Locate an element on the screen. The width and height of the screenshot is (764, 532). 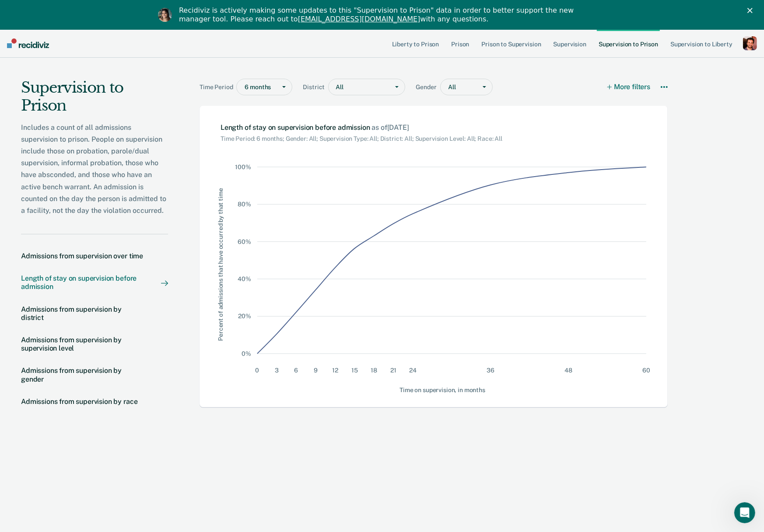
div: Time on supervision, in months is located at coordinates (442, 397).